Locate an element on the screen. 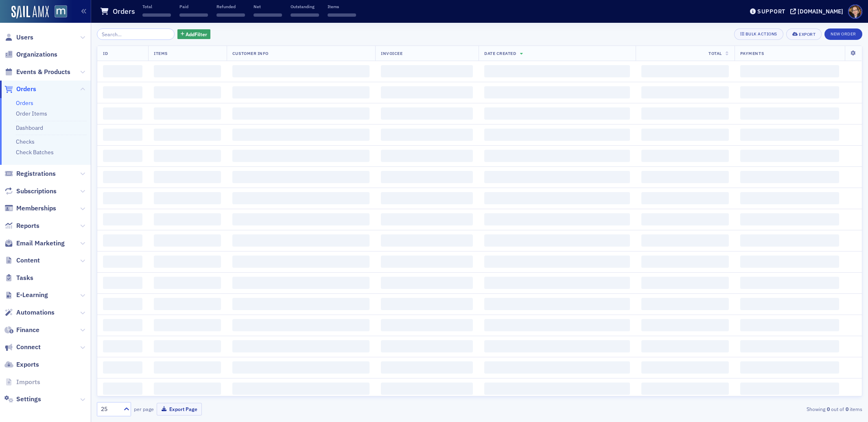 This screenshot has height=422, width=868. button: AddFilter is located at coordinates (194, 34).